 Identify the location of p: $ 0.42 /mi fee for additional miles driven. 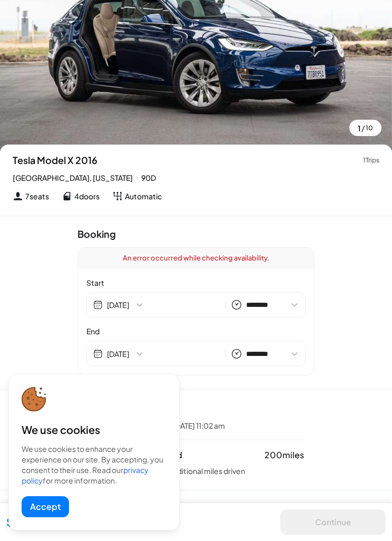
(207, 471).